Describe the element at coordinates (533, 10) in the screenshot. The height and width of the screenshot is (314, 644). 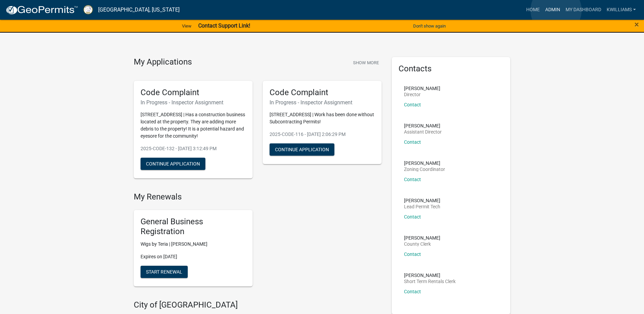
I see `a: Home` at that location.